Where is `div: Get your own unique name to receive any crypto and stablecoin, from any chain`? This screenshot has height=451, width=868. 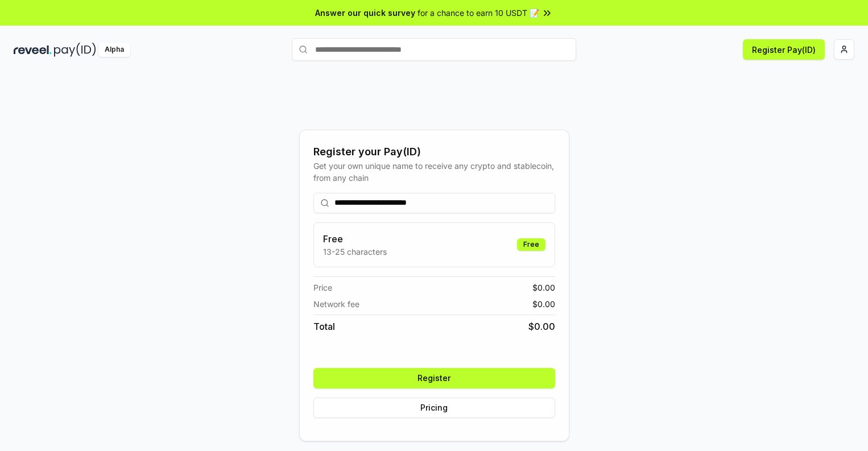 div: Get your own unique name to receive any crypto and stablecoin, from any chain is located at coordinates (434, 172).